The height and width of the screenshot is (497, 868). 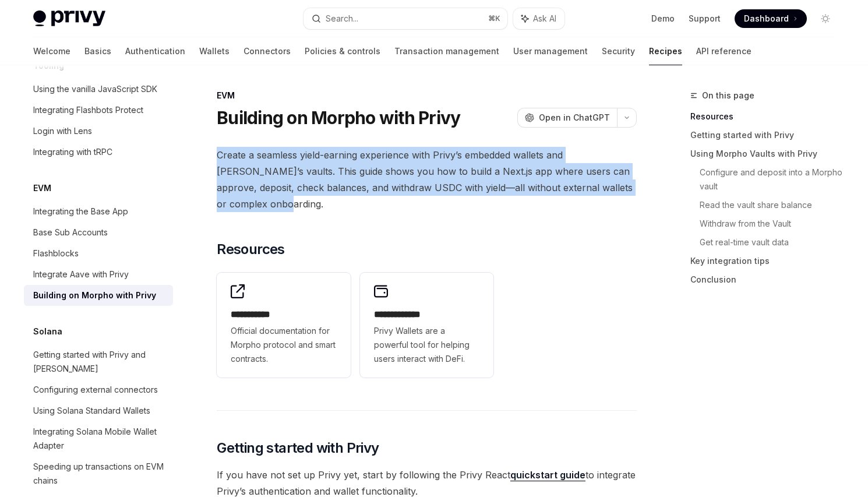 I want to click on a: Dashboard, so click(x=771, y=19).